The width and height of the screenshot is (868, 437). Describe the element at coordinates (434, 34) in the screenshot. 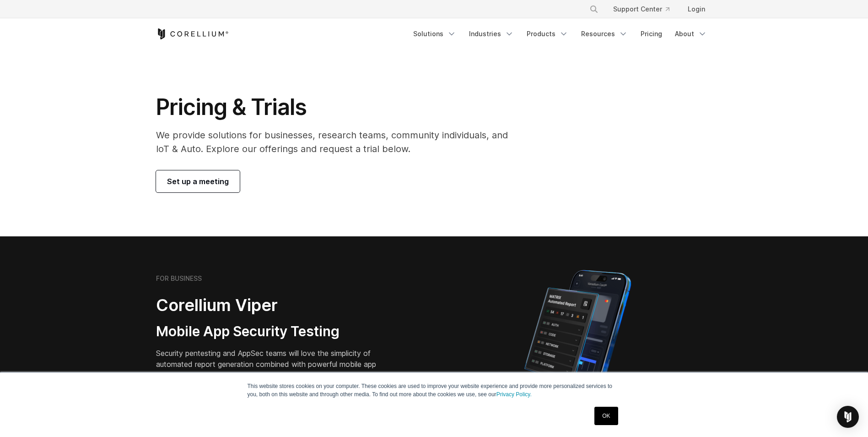

I see `a: Solutions` at that location.